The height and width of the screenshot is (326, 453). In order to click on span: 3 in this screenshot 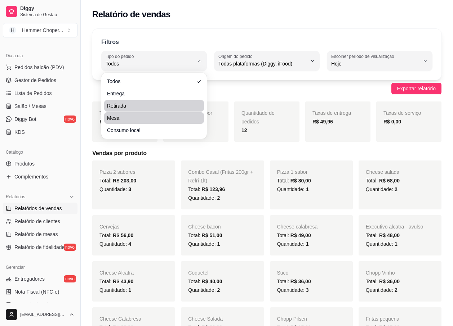, I will do `click(130, 190)`.